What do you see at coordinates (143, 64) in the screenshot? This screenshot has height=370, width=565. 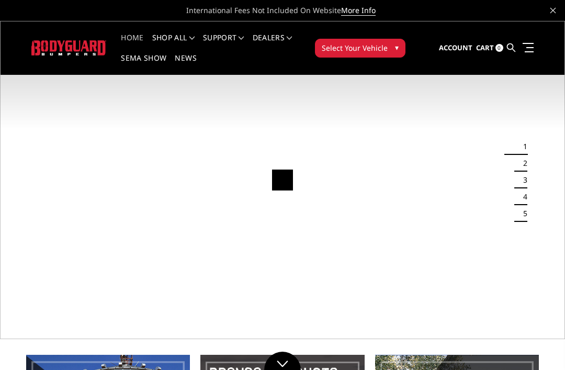 I see `a: SEMA Show` at bounding box center [143, 64].